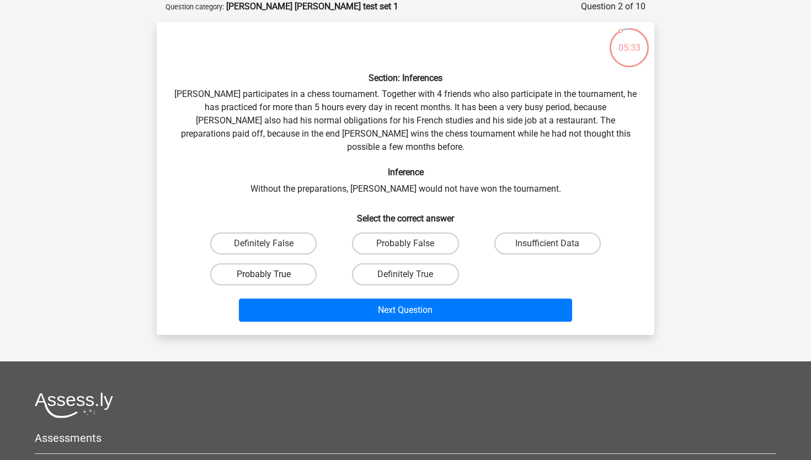 The height and width of the screenshot is (460, 811). Describe the element at coordinates (629, 41) in the screenshot. I see `div: 05:33` at that location.